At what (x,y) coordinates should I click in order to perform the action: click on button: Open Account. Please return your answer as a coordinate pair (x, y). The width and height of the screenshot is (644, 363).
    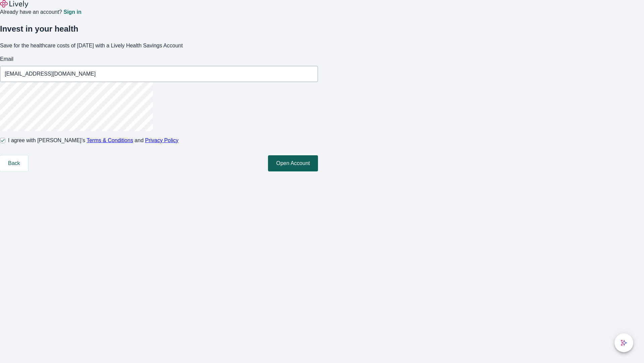
    Looking at the image, I should click on (293, 163).